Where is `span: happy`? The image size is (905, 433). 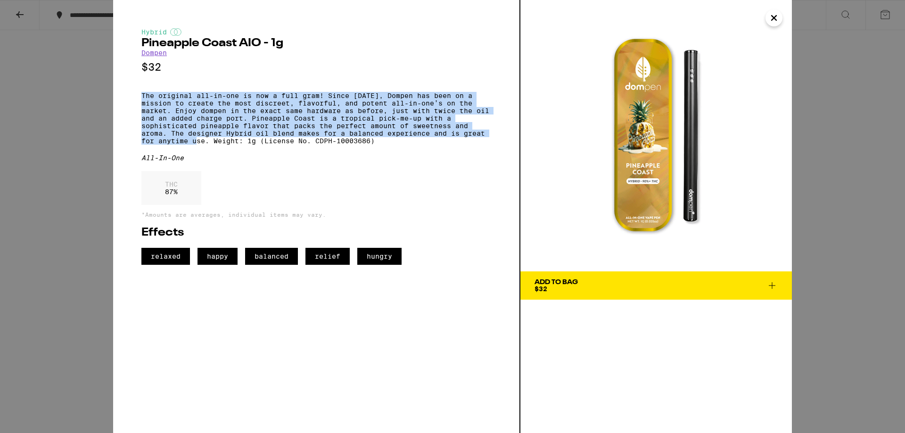
span: happy is located at coordinates (217, 256).